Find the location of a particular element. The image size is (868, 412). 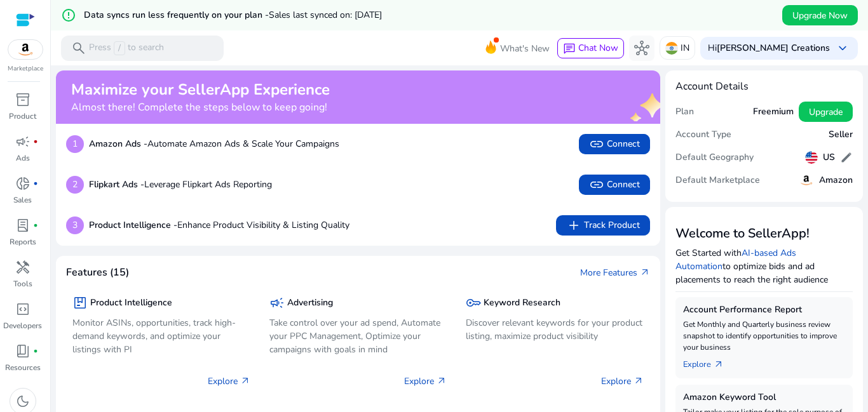

h5: Plan is located at coordinates (685, 112).